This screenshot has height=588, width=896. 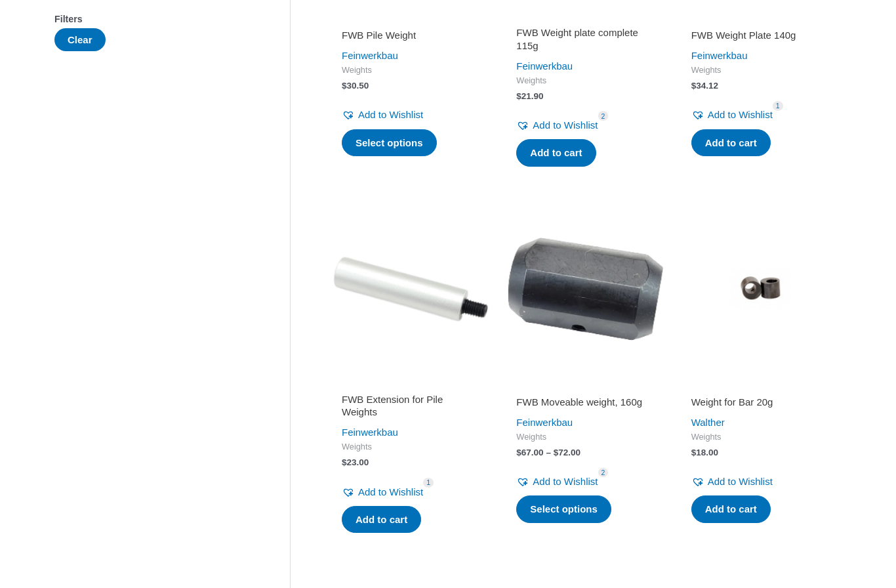 I want to click on bdi: 18.00, so click(x=704, y=452).